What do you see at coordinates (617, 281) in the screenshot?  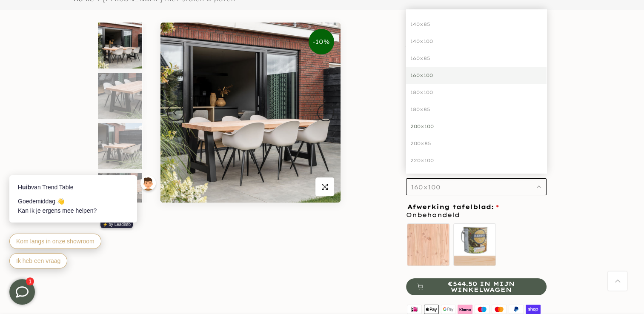 I see `a: Terug naar boven` at bounding box center [617, 281].